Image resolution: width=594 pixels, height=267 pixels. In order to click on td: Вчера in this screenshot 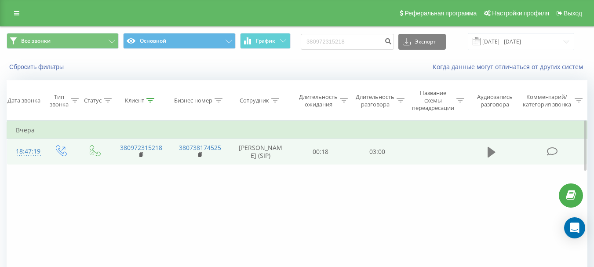, I will do `click(297, 130)`.